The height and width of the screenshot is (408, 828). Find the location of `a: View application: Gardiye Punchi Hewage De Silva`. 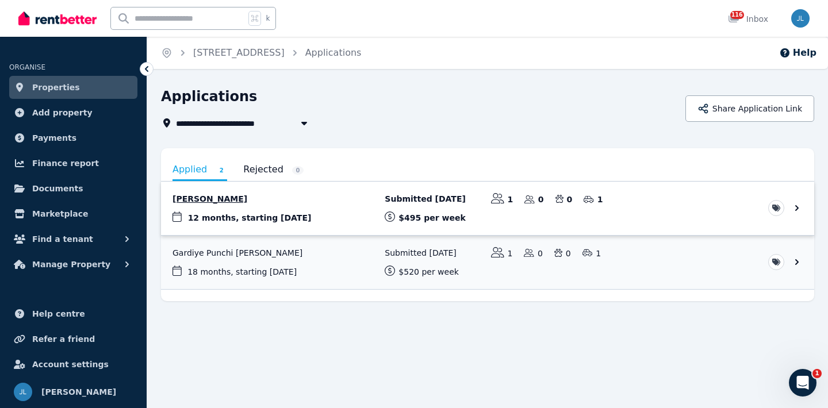

a: View application: Gardiye Punchi Hewage De Silva is located at coordinates (488, 262).